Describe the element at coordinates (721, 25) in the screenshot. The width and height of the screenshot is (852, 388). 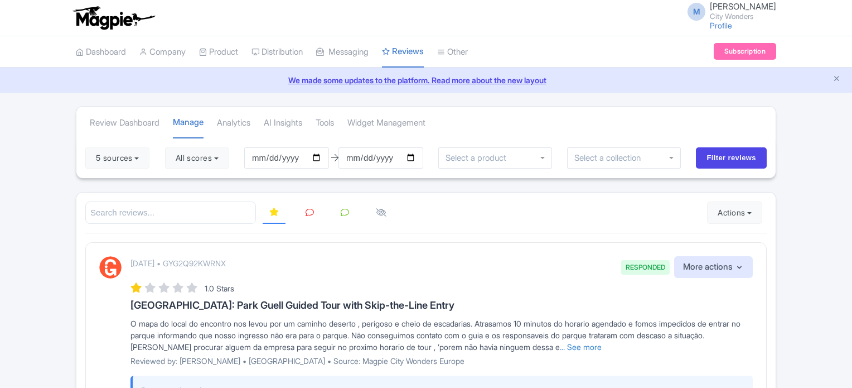
I see `a: Profile` at that location.